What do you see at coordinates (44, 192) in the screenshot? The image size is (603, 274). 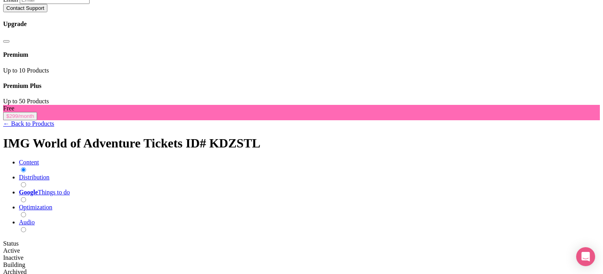 I see `a: GoogleThings to do` at bounding box center [44, 192].